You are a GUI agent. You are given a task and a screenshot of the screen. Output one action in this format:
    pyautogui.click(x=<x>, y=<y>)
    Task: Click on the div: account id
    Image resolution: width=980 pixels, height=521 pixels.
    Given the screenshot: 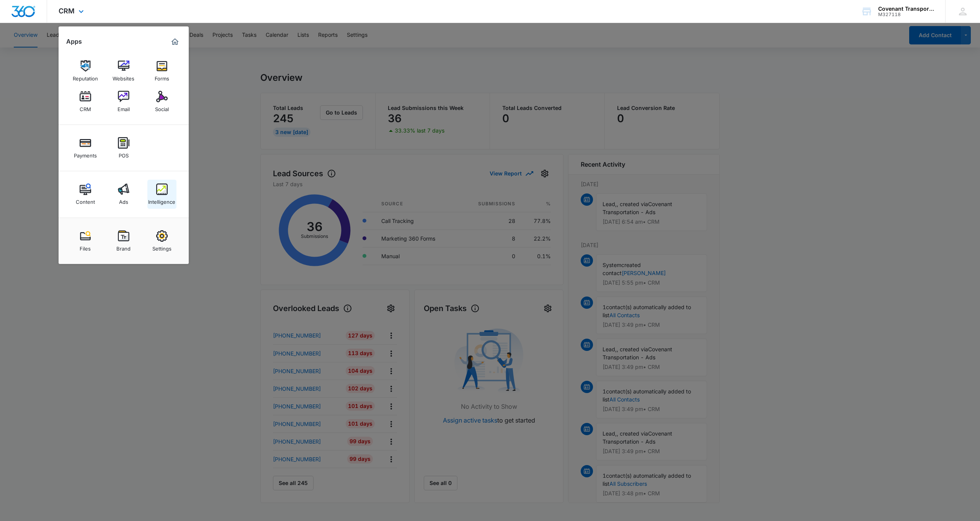 What is the action you would take?
    pyautogui.click(x=906, y=14)
    